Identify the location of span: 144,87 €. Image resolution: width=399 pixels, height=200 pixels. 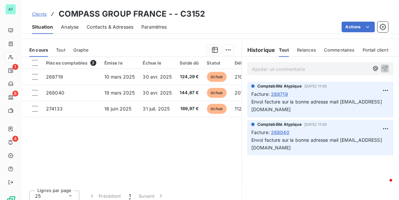
(189, 93).